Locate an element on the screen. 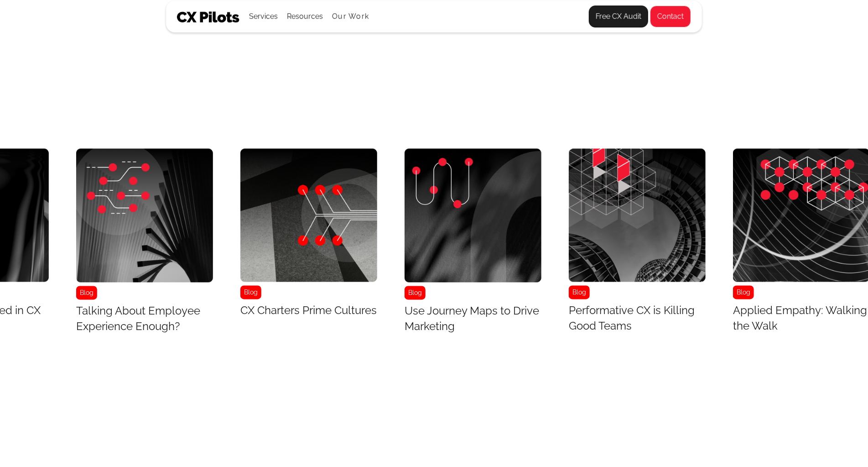 The image size is (868, 467). a: BlogTalking About Employee Experience Enough? is located at coordinates (144, 243).